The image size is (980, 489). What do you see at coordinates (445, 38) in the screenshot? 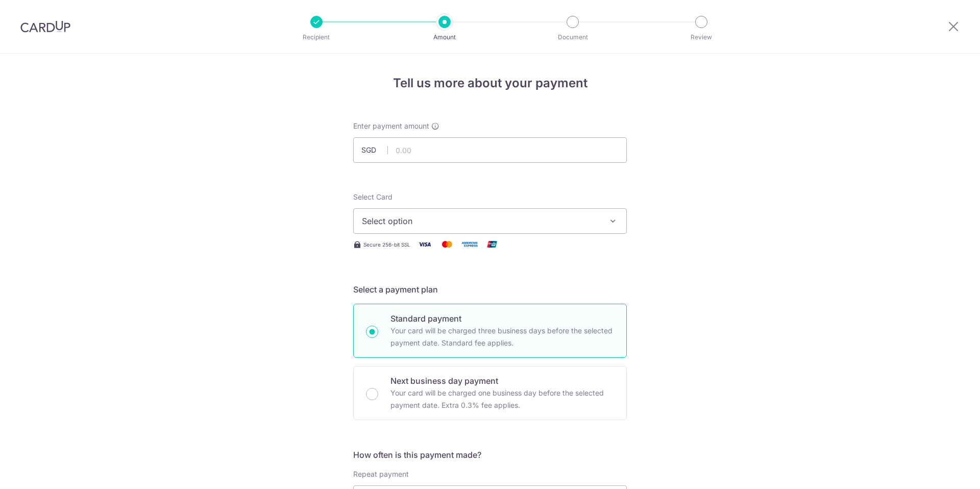
I see `p: Amount` at bounding box center [445, 38].